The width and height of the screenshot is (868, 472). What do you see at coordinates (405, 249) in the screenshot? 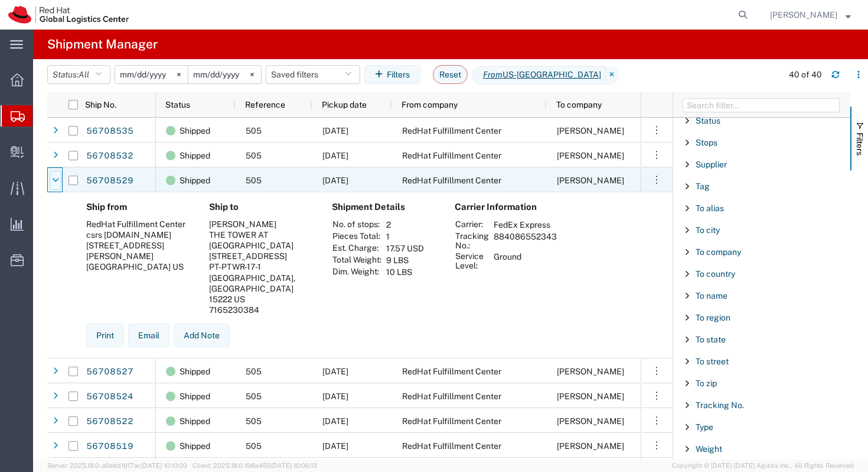
I see `td: 17.57 USD` at bounding box center [405, 249].